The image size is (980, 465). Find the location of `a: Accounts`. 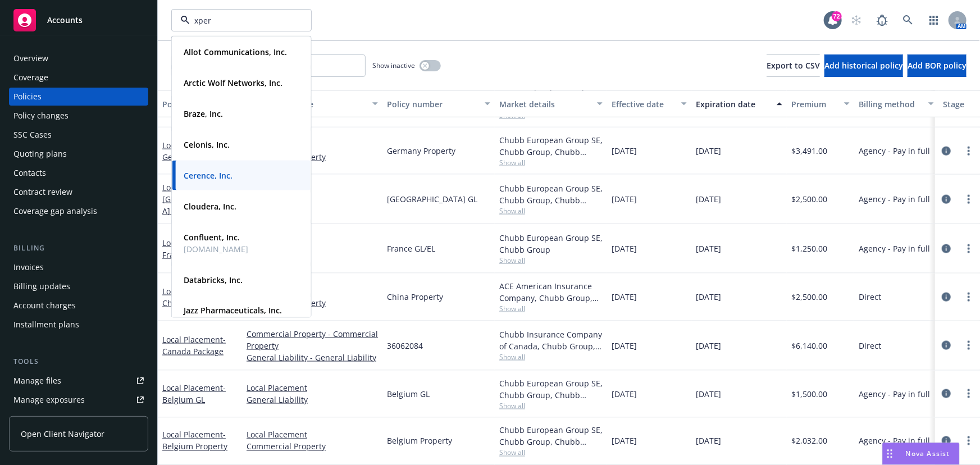

a: Accounts is located at coordinates (78, 20).